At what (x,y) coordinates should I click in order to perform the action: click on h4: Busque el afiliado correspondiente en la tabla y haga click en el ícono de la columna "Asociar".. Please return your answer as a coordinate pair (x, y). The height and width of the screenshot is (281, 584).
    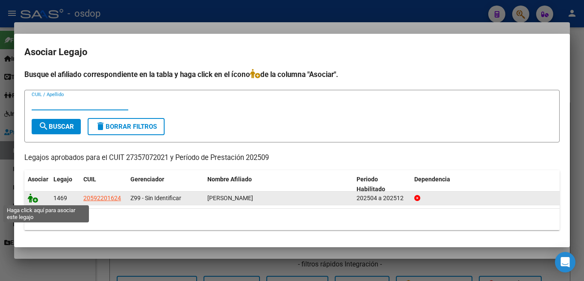
    Looking at the image, I should click on (292, 74).